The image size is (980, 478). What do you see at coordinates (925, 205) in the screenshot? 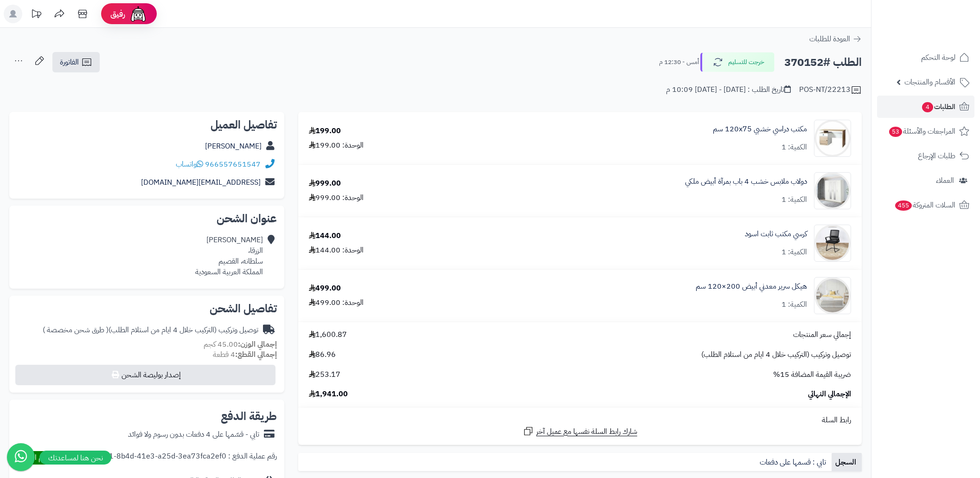
I see `span: السلات المتروكة` at bounding box center [925, 205].